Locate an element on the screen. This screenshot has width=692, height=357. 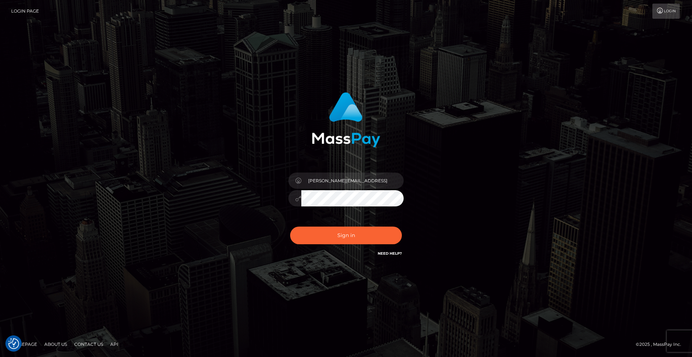
a: Login Page is located at coordinates (25, 11).